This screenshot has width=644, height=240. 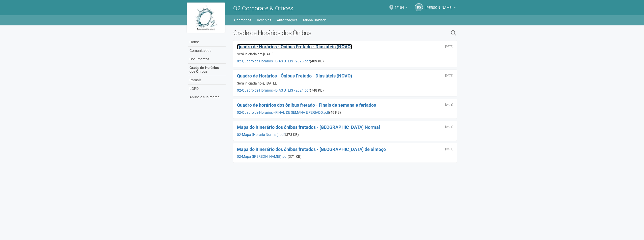 I want to click on h2: Grade de Horários dos Ônibus, so click(x=316, y=33).